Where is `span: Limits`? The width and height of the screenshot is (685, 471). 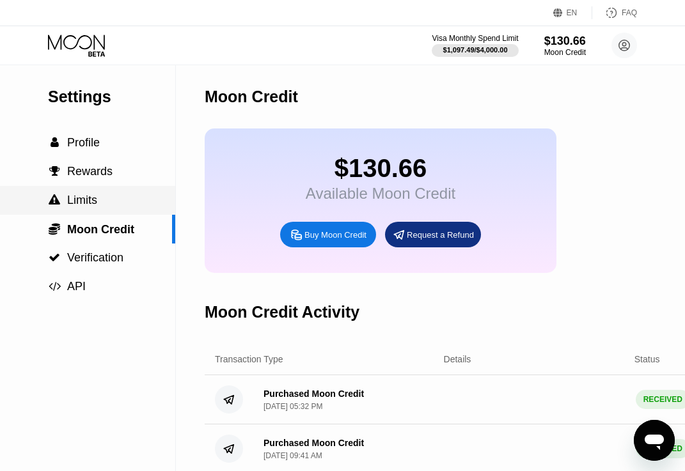
span: Limits is located at coordinates (82, 200).